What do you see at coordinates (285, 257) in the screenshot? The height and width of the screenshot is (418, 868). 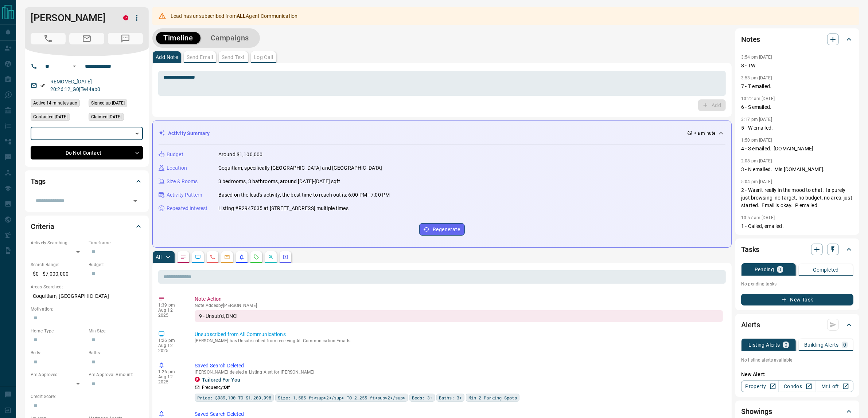 I see `svg: Agent Actions` at bounding box center [285, 257].